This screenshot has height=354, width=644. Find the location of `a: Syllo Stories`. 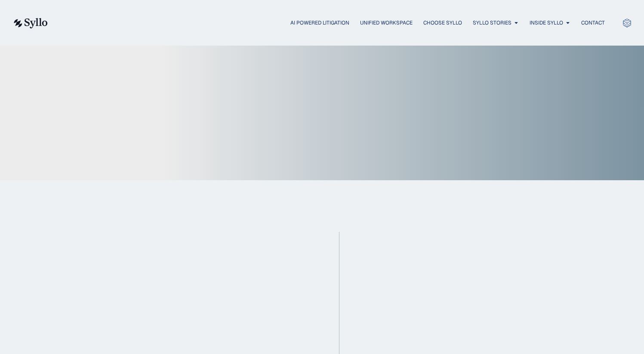

a: Syllo Stories is located at coordinates (492, 23).